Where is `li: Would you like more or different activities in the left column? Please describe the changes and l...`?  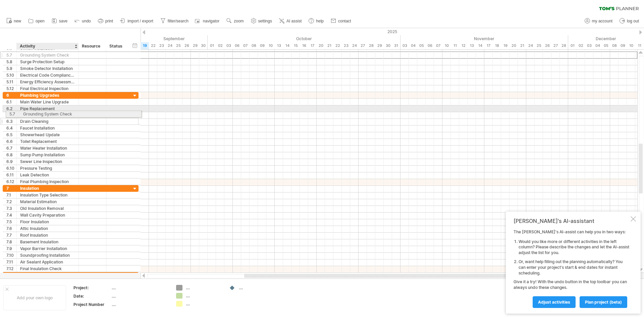 li: Would you like more or different activities in the left column? Please describe the changes and l... is located at coordinates (574, 247).